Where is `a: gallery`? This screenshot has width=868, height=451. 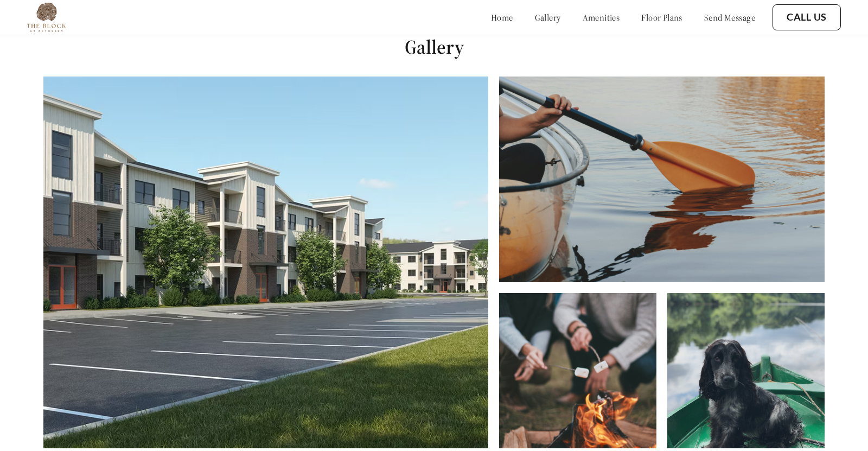
a: gallery is located at coordinates (548, 18).